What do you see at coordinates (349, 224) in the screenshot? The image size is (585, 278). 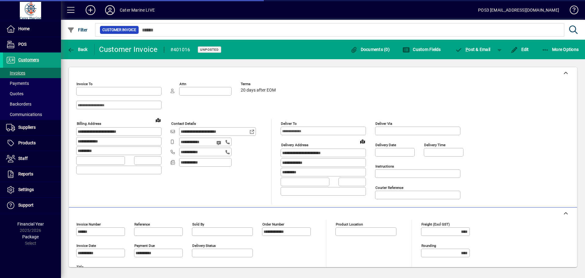 I see `mat-label: Product location` at bounding box center [349, 224].